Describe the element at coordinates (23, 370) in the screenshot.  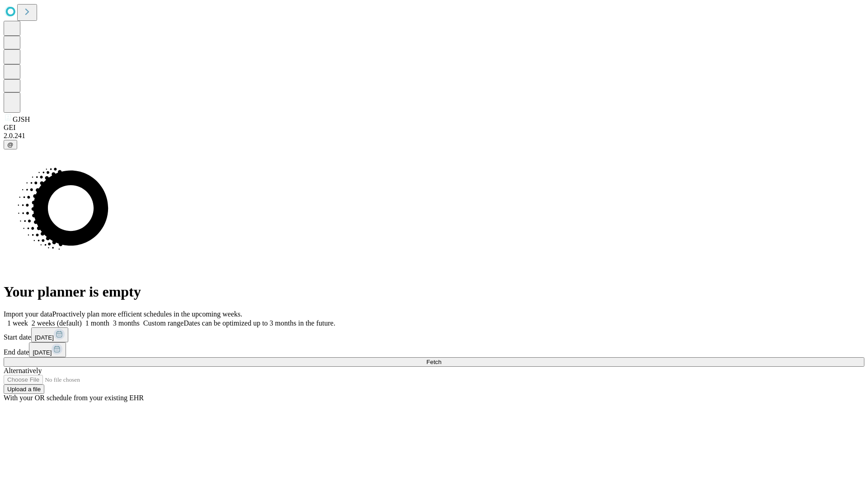
I see `span: Alternatively` at that location.